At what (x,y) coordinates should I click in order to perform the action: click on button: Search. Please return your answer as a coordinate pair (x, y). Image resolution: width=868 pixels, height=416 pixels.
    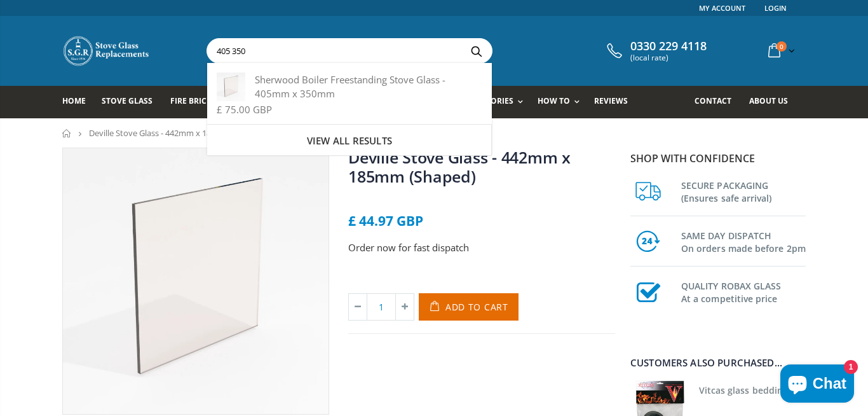
    Looking at the image, I should click on (476, 51).